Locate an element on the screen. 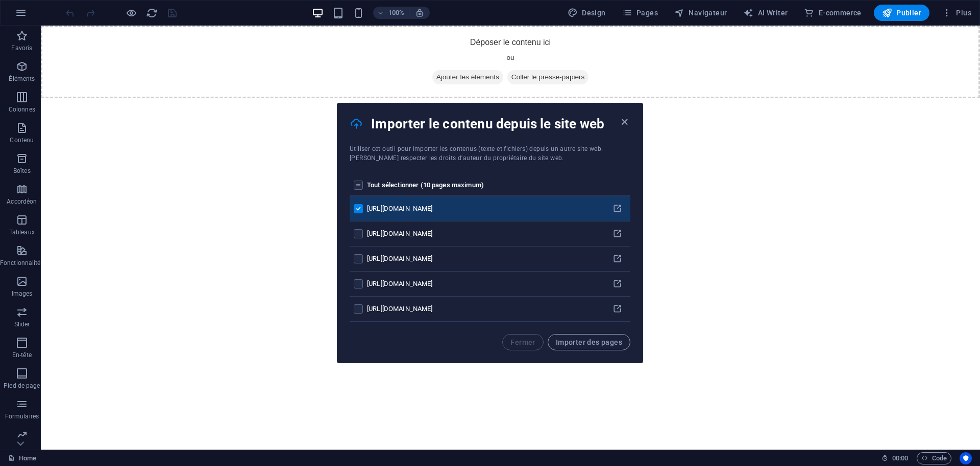 The width and height of the screenshot is (980, 466). p: Boîtes is located at coordinates (22, 171).